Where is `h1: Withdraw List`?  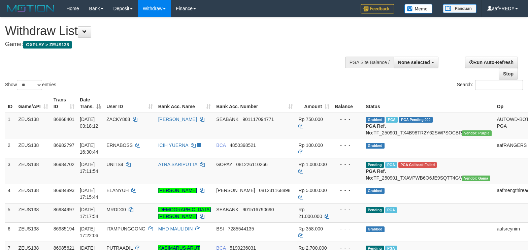 h1: Withdraw List is located at coordinates (175, 31).